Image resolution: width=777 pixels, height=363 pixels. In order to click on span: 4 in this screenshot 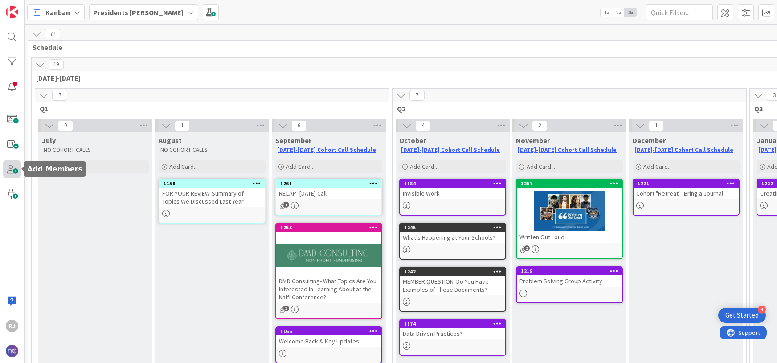, I will do `click(423, 126)`.